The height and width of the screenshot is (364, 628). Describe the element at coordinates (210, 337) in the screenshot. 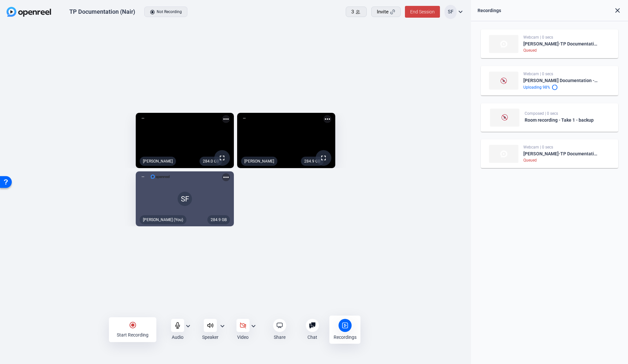

I see `div: Speaker` at that location.